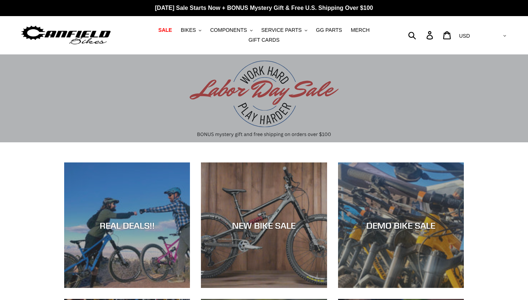 The height and width of the screenshot is (300, 528). I want to click on span: GIFT CARDS, so click(264, 40).